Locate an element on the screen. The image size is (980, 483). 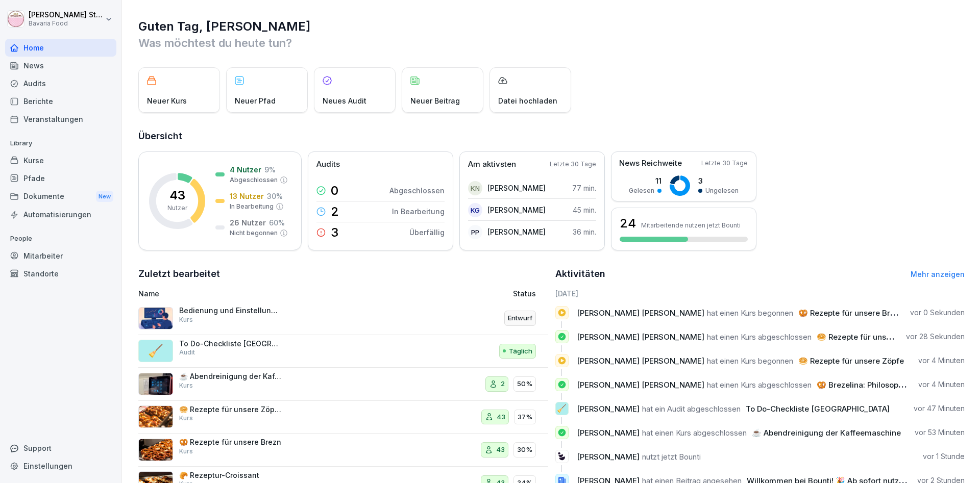
p: Täglich is located at coordinates (520, 352).